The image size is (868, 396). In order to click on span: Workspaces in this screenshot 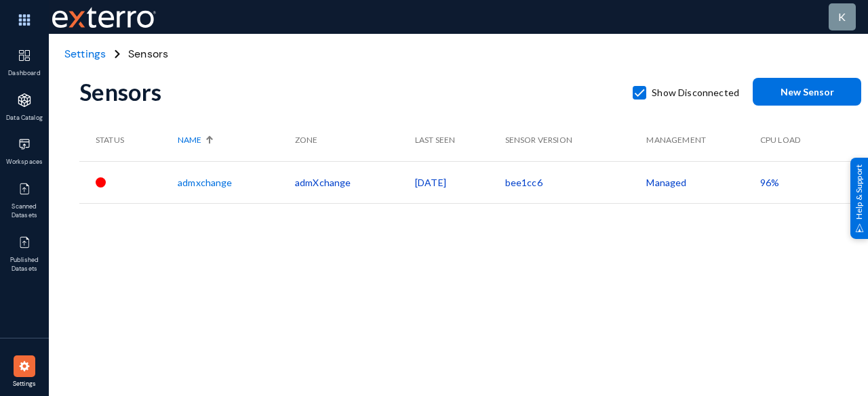, I will do `click(25, 162)`.